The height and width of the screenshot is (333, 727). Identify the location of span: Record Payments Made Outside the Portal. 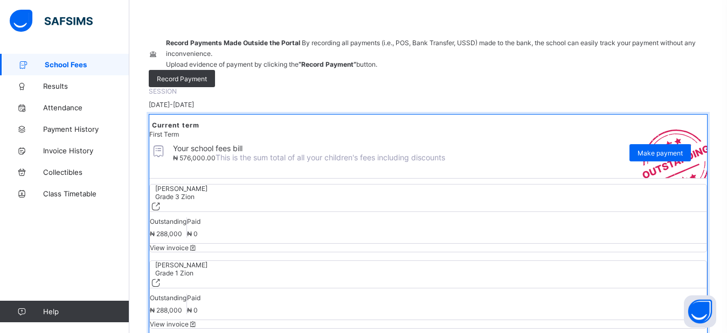
(234, 43).